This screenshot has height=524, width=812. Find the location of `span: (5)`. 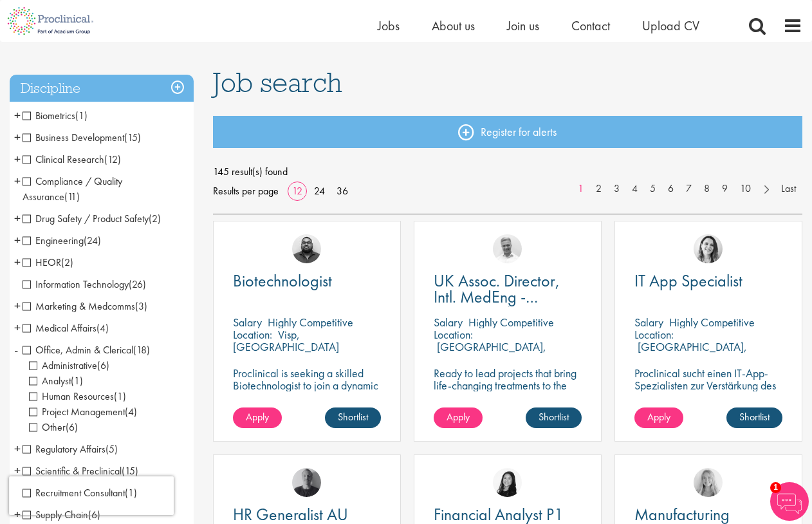

span: (5) is located at coordinates (111, 449).